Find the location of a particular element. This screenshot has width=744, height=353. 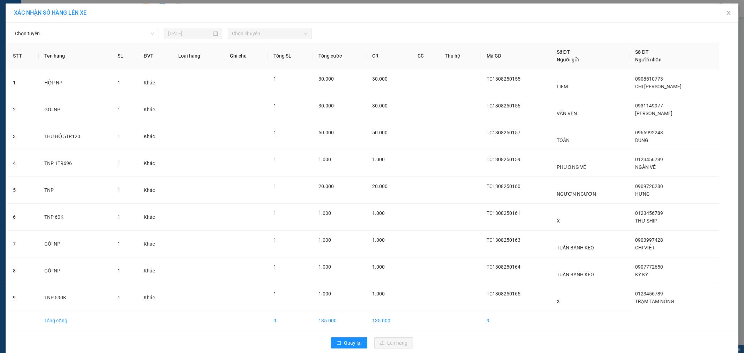

button: rollbackQuay lại is located at coordinates (349, 343).